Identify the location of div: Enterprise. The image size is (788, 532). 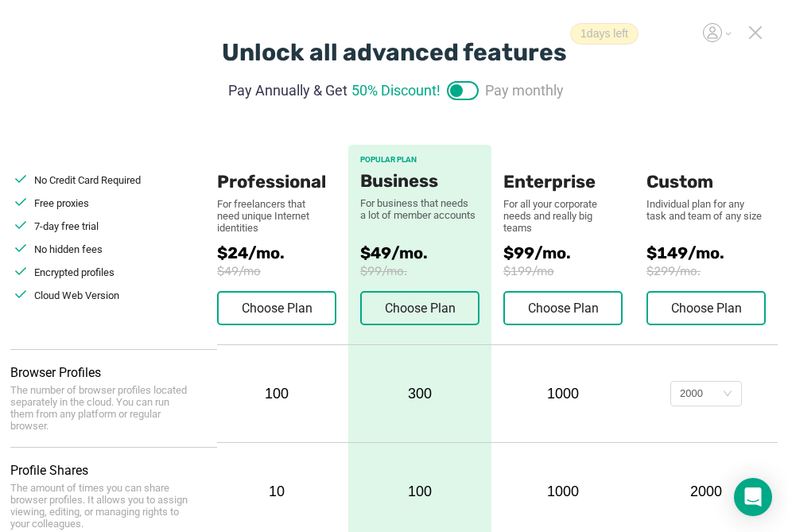
(562, 169).